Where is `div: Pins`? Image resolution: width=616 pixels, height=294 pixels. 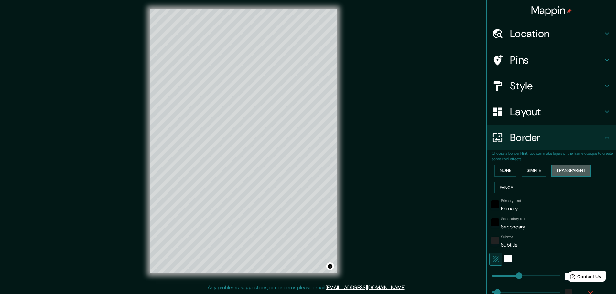 div: Pins is located at coordinates (551, 60).